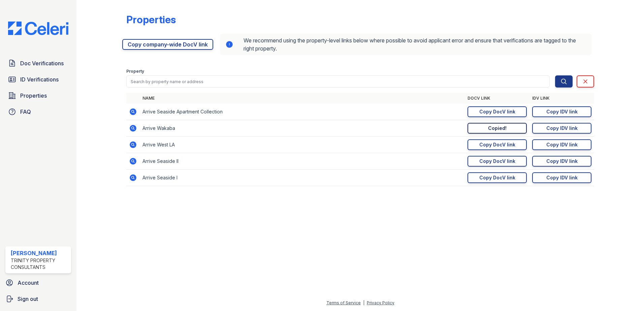 The height and width of the screenshot is (311, 644). I want to click on td: Arrive Seaside I, so click(302, 178).